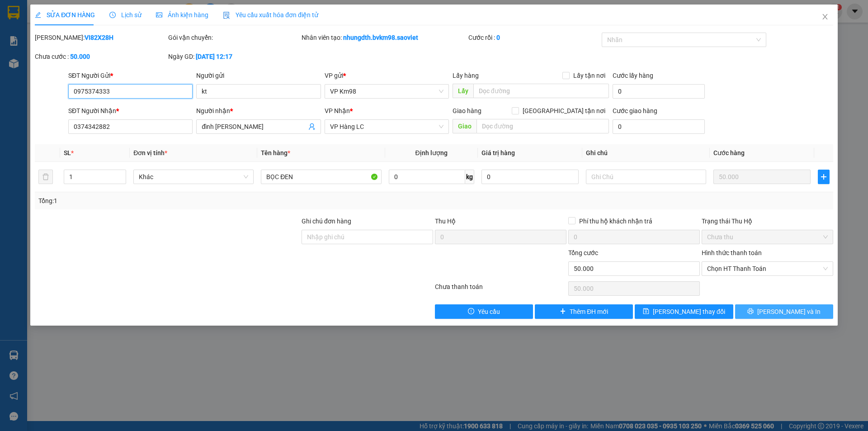  I want to click on th: Ghi chú, so click(646, 153).